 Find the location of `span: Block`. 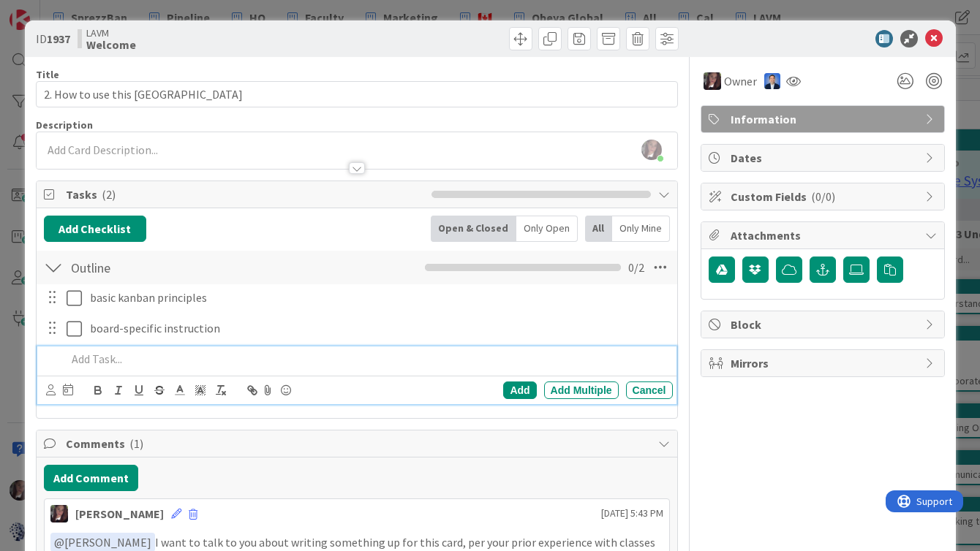

span: Block is located at coordinates (824, 324).